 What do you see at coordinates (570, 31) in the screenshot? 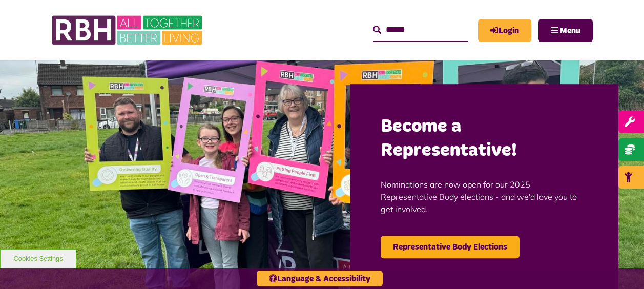
I see `span: Menu` at bounding box center [570, 31].